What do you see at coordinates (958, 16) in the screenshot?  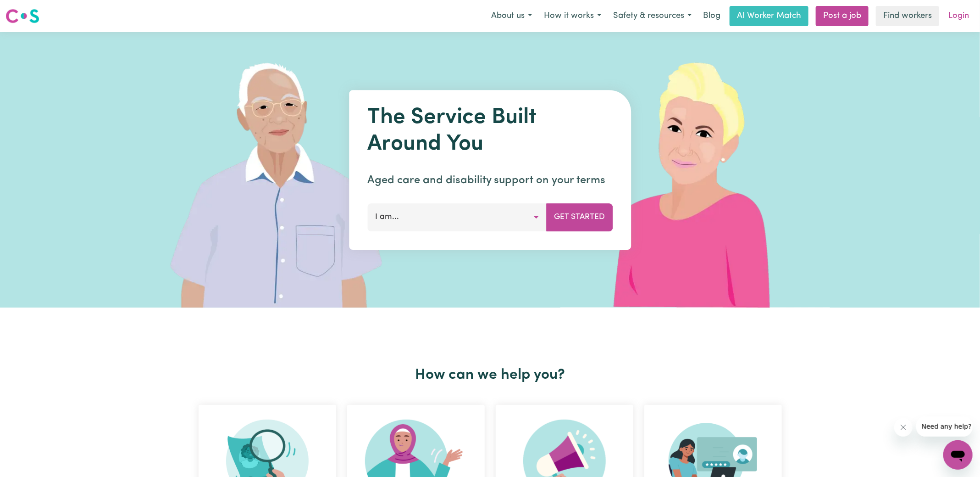 I see `a: Login` at bounding box center [958, 16].